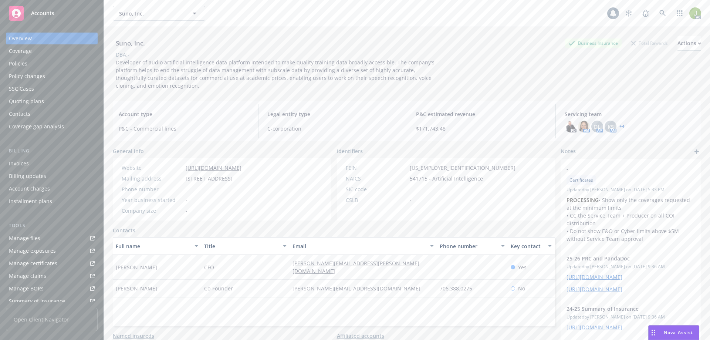 The width and height of the screenshot is (710, 340). Describe the element at coordinates (697, 152) in the screenshot. I see `a: add` at that location.